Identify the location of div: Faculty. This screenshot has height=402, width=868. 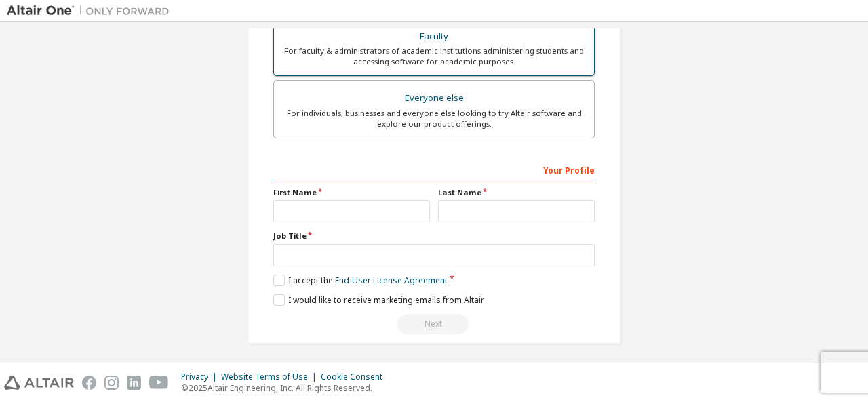
(434, 36).